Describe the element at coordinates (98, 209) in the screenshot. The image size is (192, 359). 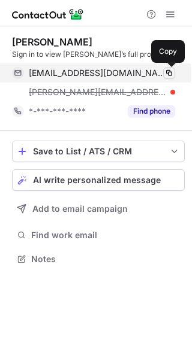
I see `button: Add to email campaign` at that location.